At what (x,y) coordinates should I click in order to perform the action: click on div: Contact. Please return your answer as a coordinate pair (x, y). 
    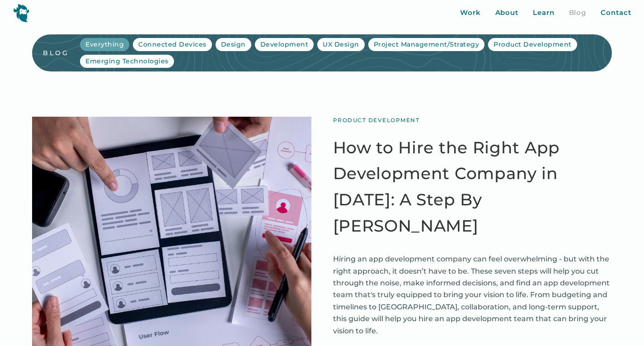
    Looking at the image, I should click on (616, 13).